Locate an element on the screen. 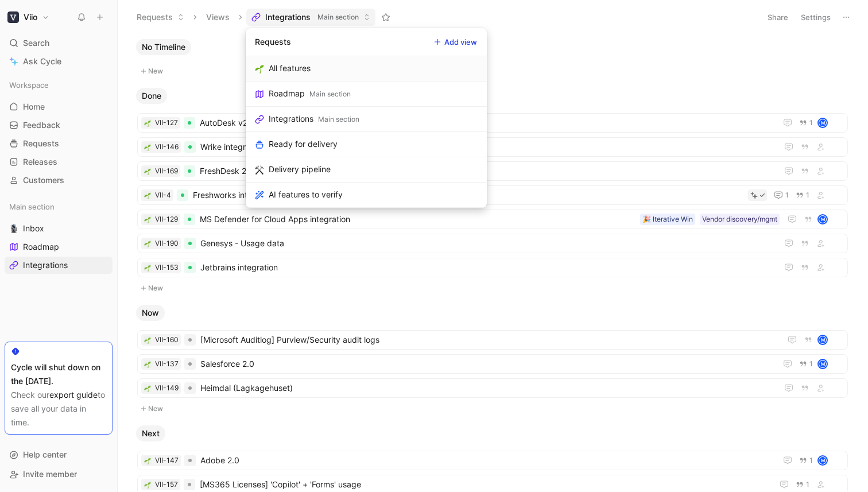 This screenshot has width=868, height=492. a: Ready for delivery is located at coordinates (366, 144).